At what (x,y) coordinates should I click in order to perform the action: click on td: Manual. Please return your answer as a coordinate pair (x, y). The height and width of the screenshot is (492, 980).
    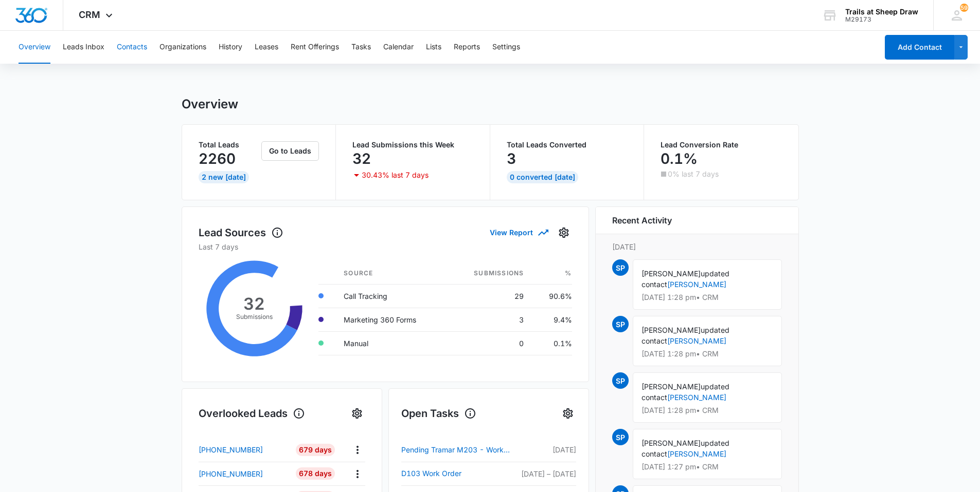
    Looking at the image, I should click on (392, 343).